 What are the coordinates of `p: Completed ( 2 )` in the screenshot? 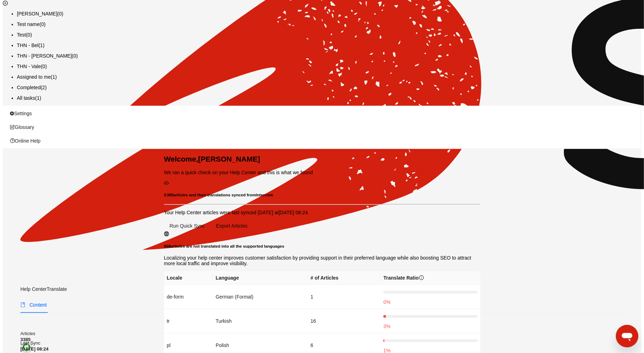 It's located at (328, 87).